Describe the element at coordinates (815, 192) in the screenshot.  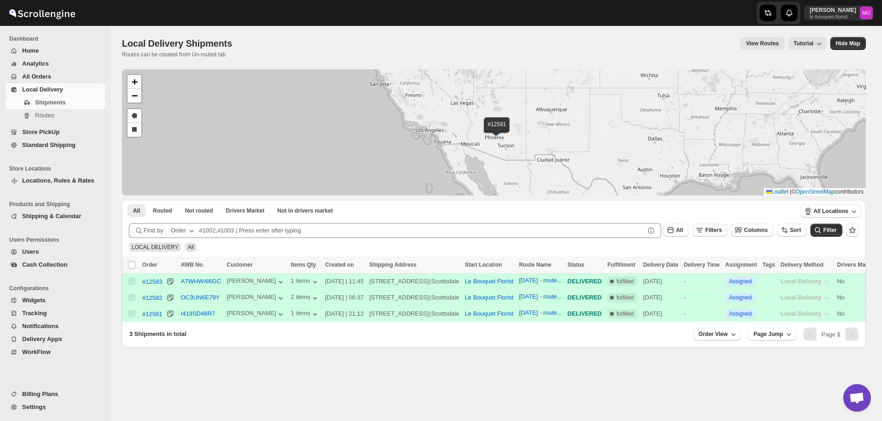
I see `a: OpenStreetMap` at that location.